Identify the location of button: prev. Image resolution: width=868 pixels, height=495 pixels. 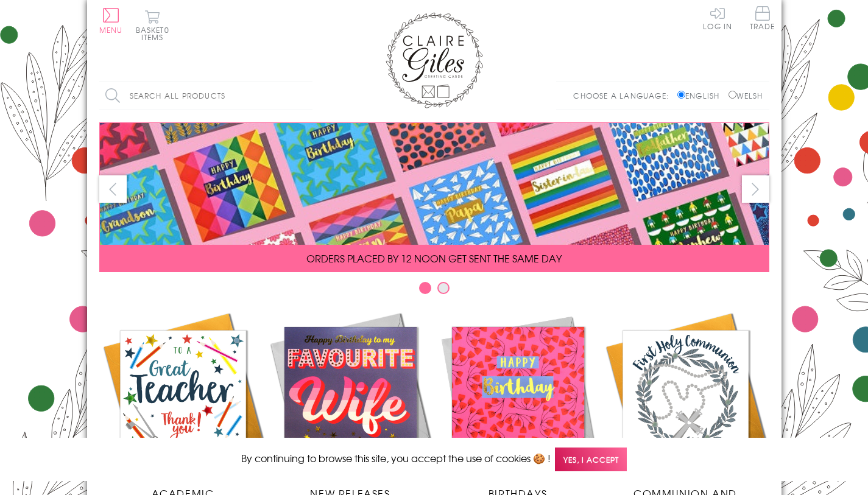
(113, 189).